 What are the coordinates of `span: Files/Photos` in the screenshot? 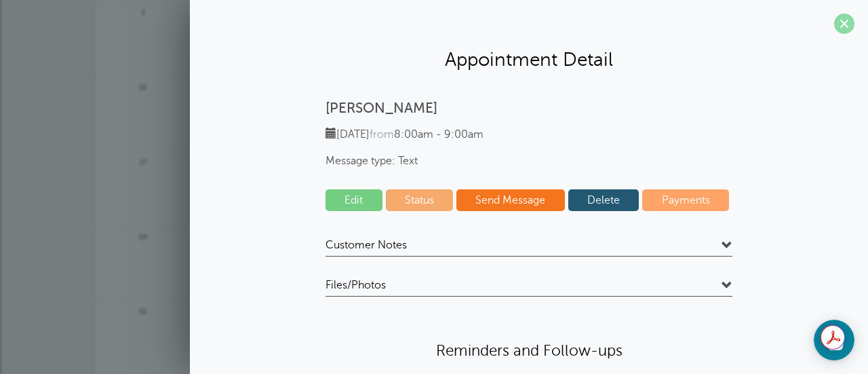 It's located at (356, 285).